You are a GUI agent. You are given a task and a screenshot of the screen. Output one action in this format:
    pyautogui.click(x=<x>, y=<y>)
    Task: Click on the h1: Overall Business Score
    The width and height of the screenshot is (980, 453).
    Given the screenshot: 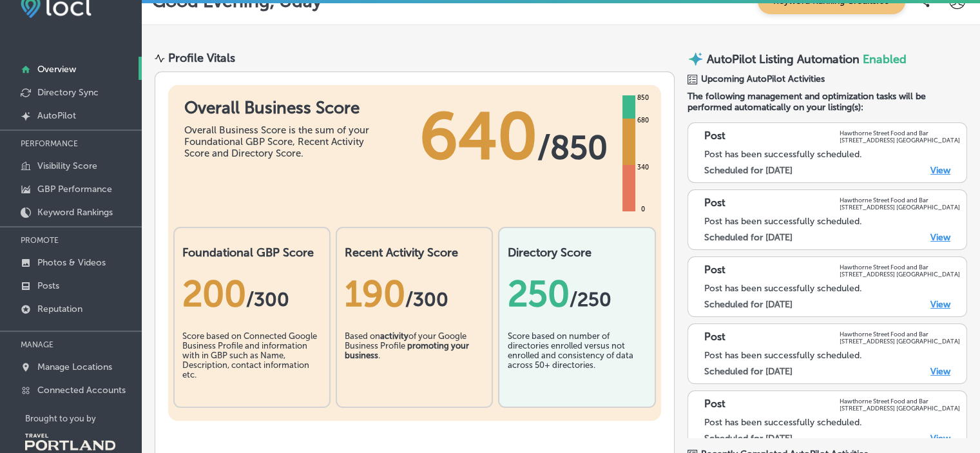 What is the action you would take?
    pyautogui.click(x=281, y=108)
    